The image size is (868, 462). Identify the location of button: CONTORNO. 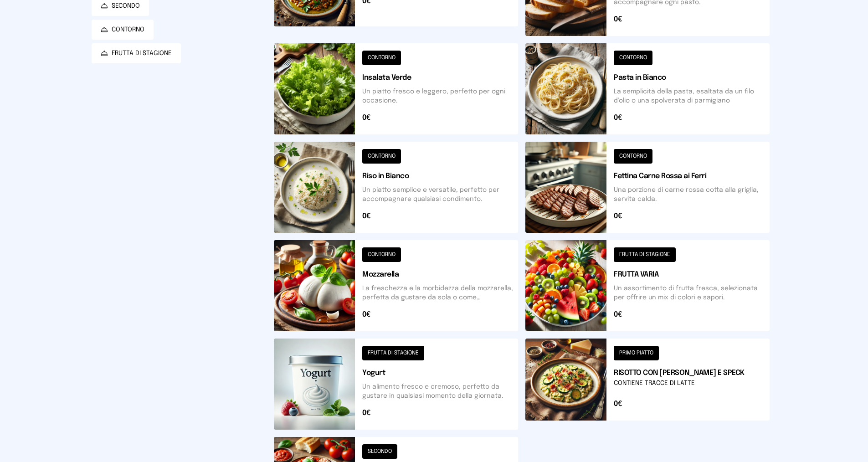
(123, 30).